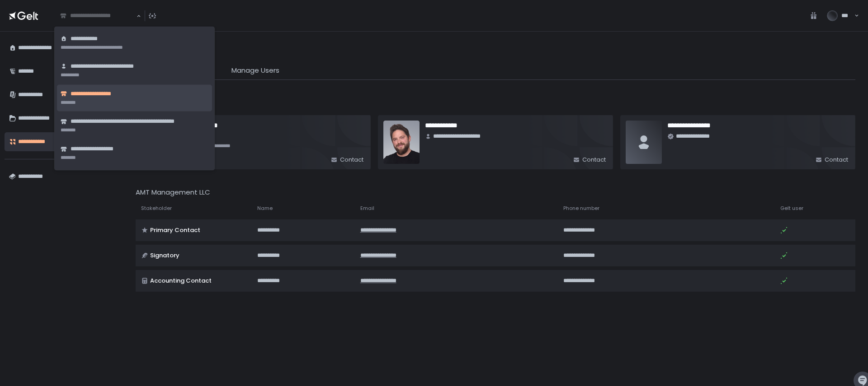  What do you see at coordinates (256, 71) in the screenshot?
I see `span: Manage Users` at bounding box center [256, 71].